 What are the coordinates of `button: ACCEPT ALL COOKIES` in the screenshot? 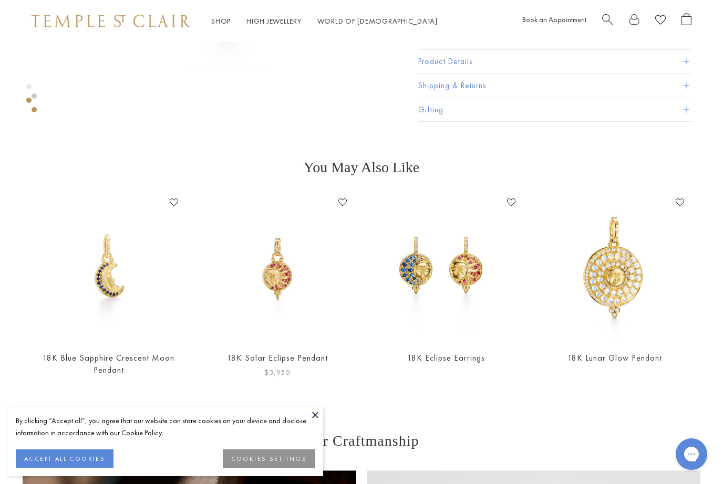 It's located at (65, 459).